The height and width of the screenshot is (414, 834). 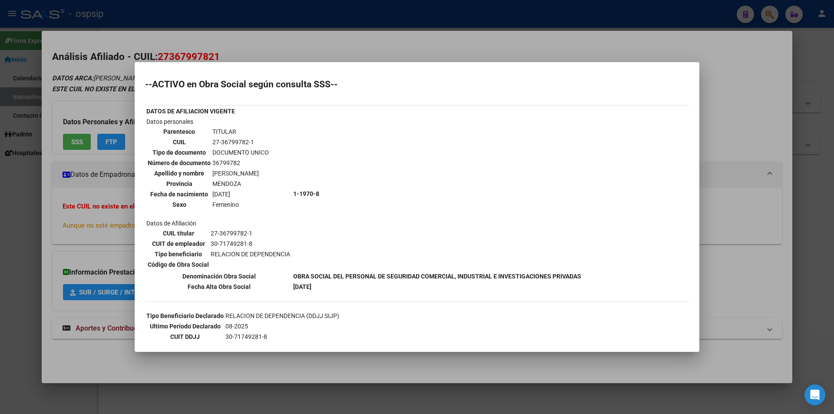 What do you see at coordinates (185, 316) in the screenshot?
I see `th: Tipo Beneficiario Declarado` at bounding box center [185, 316].